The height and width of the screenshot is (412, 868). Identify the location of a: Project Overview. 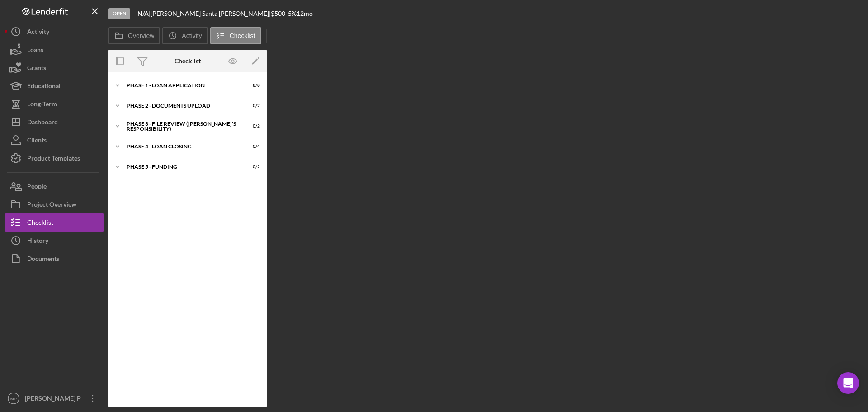
(54, 204).